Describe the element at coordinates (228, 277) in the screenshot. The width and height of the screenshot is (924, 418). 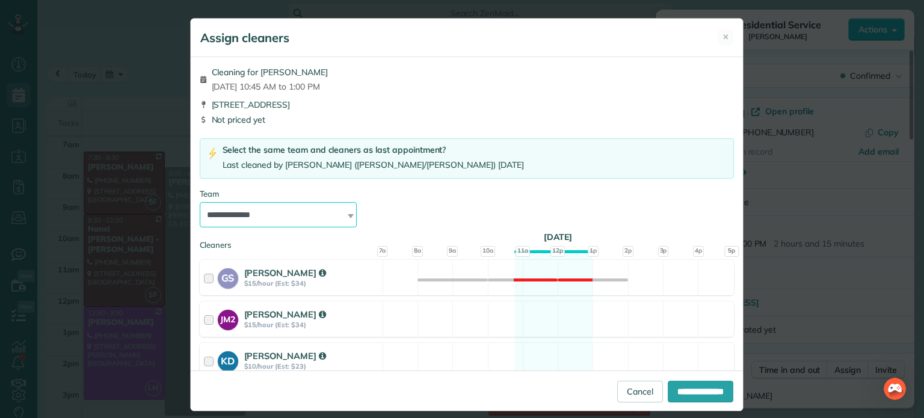
I see `strong: GS` at that location.